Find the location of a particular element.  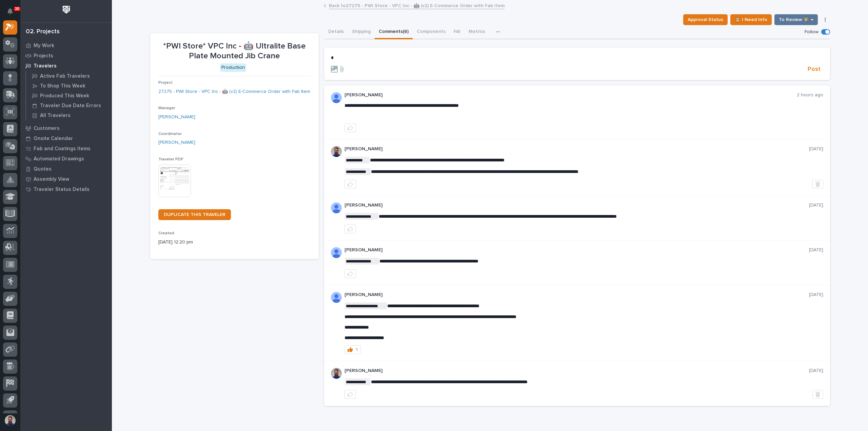

span: Approval Status is located at coordinates (705, 20).